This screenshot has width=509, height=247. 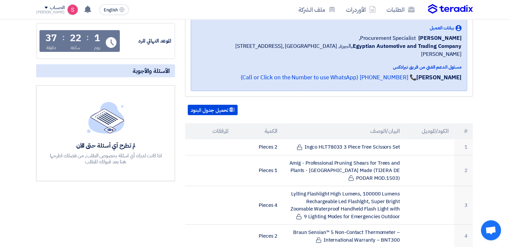 I want to click on a: الأوردرات, so click(x=361, y=9).